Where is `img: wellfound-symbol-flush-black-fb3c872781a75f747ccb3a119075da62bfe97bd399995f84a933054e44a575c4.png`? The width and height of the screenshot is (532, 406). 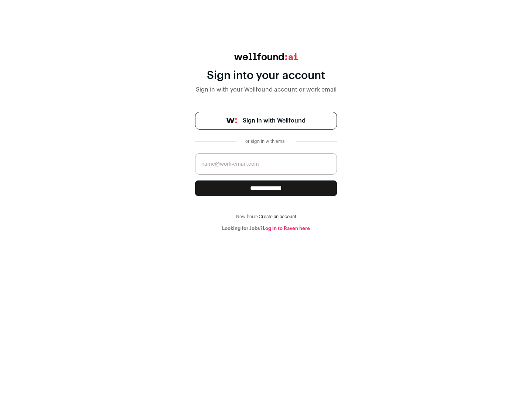
img: wellfound-symbol-flush-black-fb3c872781a75f747ccb3a119075da62bfe97bd399995f84a933054e44a575c4.png is located at coordinates (232, 121).